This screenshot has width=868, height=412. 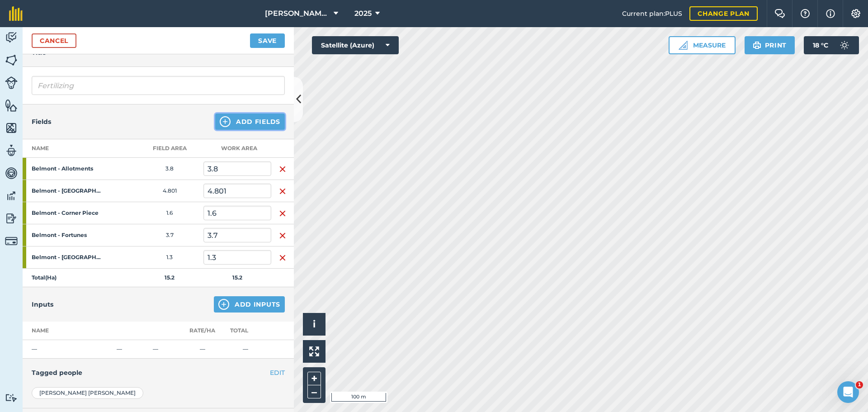 I want to click on th: Total, so click(x=245, y=331).